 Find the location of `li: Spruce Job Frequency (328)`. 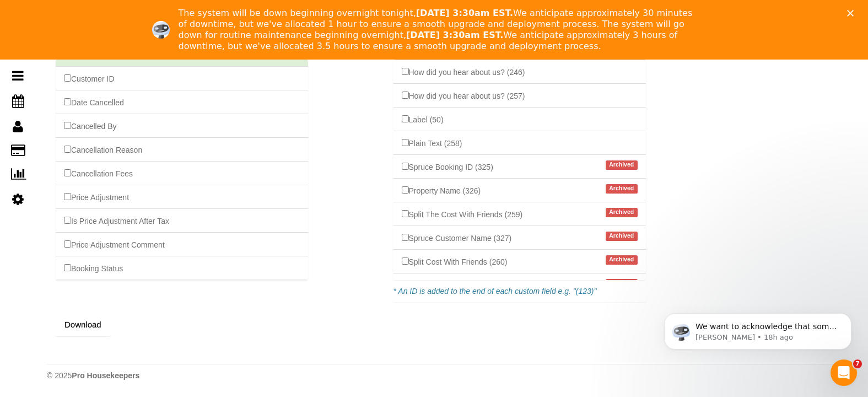

li: Spruce Job Frequency (328) is located at coordinates (520, 285).